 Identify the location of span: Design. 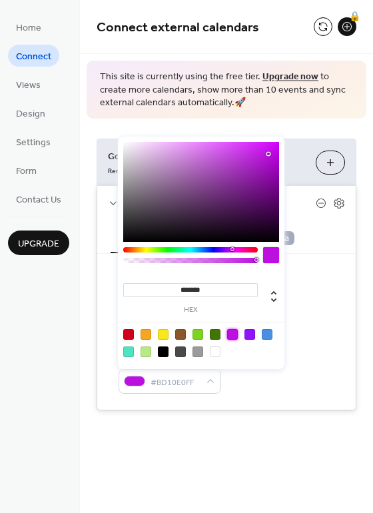
(31, 114).